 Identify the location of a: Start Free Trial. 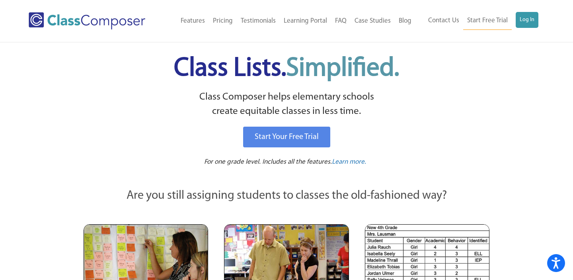
(487, 21).